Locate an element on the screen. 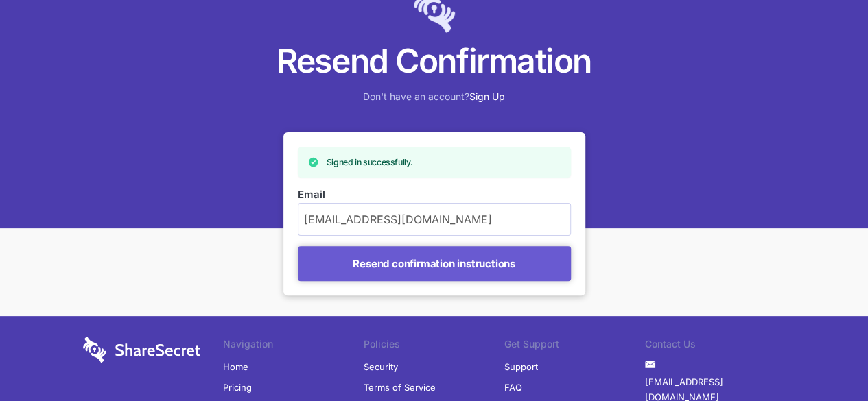  a: Support is located at coordinates (521, 367).